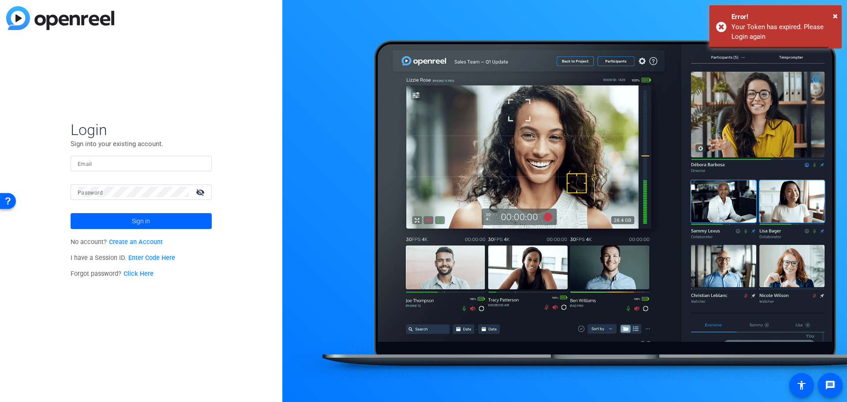 The image size is (847, 402). What do you see at coordinates (141, 163) in the screenshot?
I see `input: Enter Email Address` at bounding box center [141, 163].